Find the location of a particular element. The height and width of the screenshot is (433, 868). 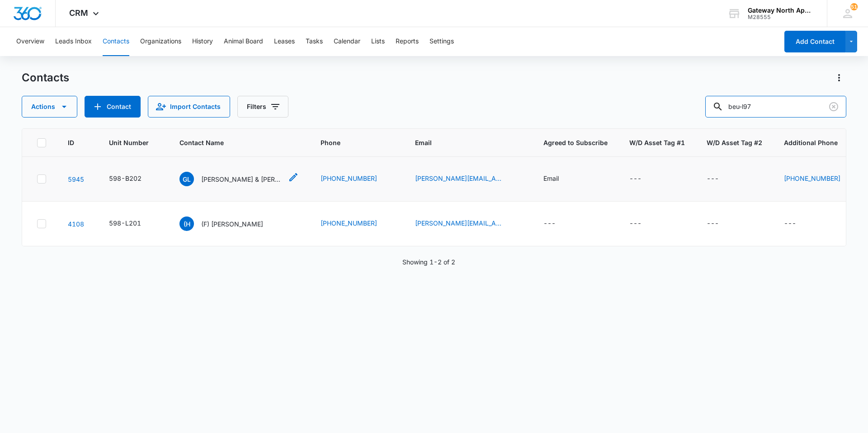

div: Agreed to Subscribe - - Select to Edit Field is located at coordinates (558, 223).